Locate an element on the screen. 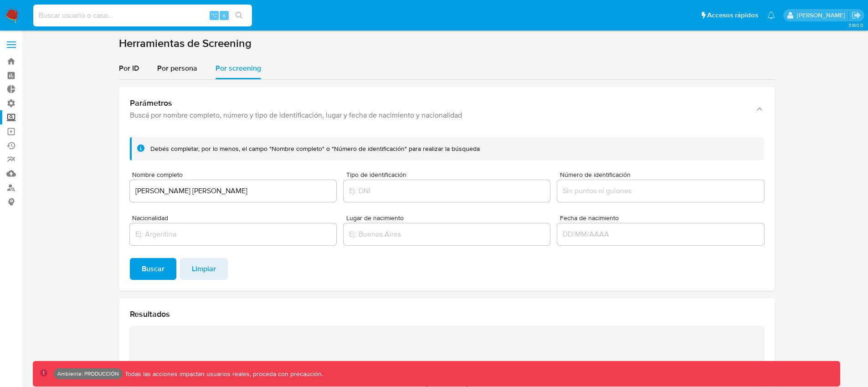 Image resolution: width=868 pixels, height=387 pixels. p: federico.falavigna@mercadolibre.com is located at coordinates (822, 15).